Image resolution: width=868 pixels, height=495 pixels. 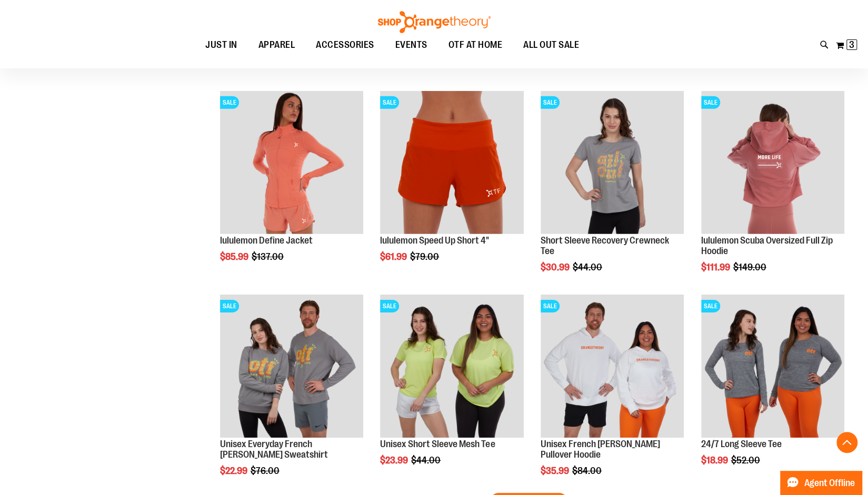 What do you see at coordinates (773, 163) in the screenshot?
I see `img: Product image for lululemon Scuba Oversized Full Zip Hoodie` at bounding box center [773, 163].